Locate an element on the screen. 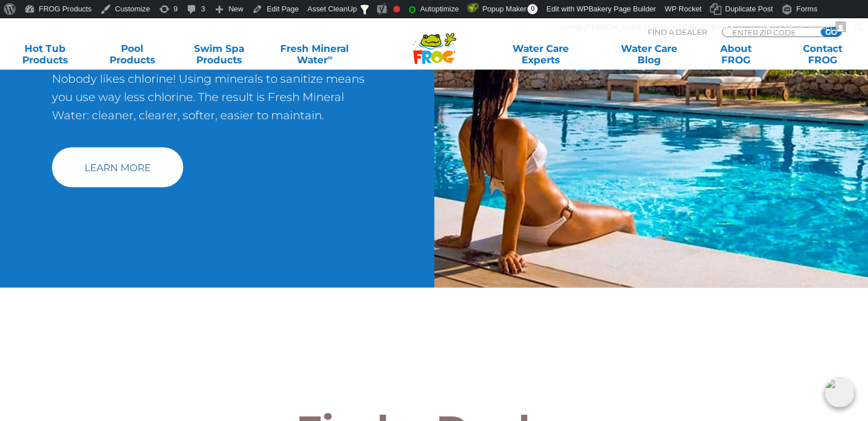  a: PoolProducts is located at coordinates (132, 54).